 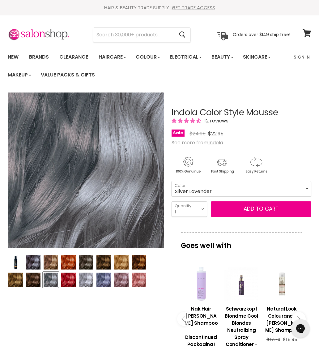 I want to click on a: Beauty, so click(x=222, y=57).